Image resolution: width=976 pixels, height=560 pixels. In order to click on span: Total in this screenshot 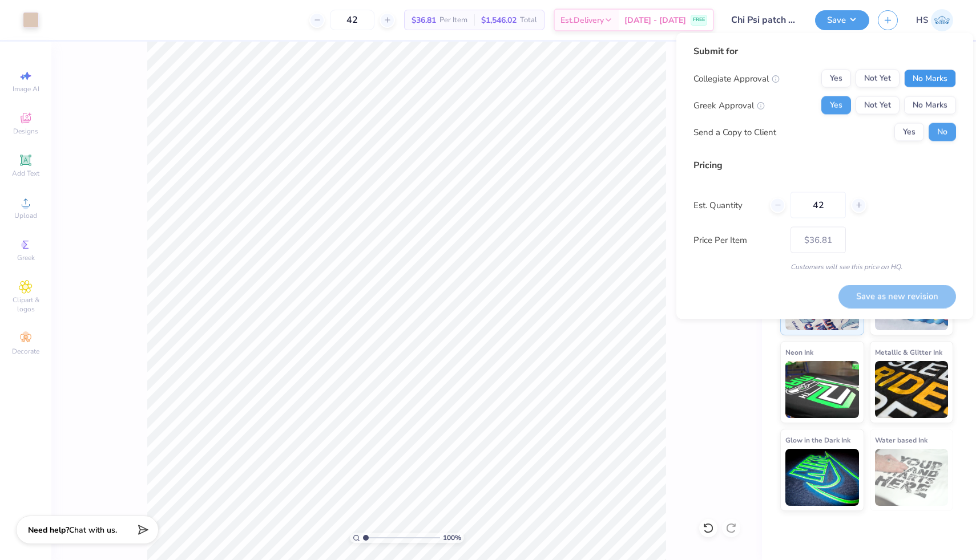, I will do `click(528, 20)`.